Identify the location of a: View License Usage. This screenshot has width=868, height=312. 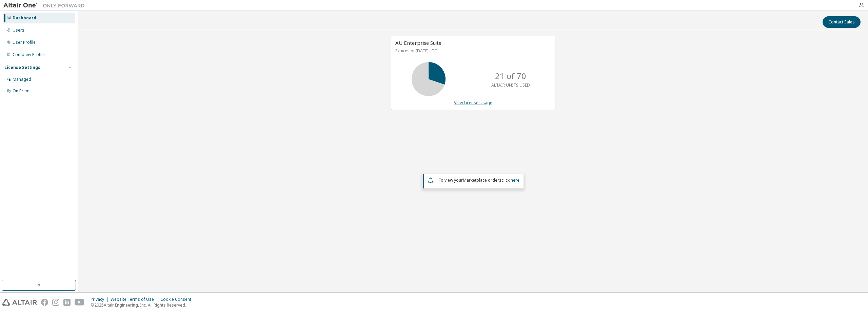
(473, 102).